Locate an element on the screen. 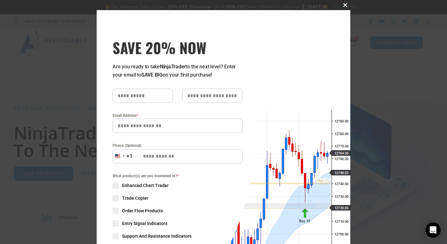 Image resolution: width=447 pixels, height=244 pixels. span: Entry Signal Indicators is located at coordinates (145, 224).